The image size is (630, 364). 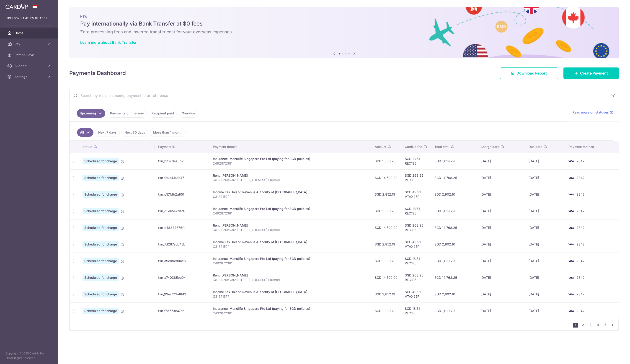 What do you see at coordinates (594, 73) in the screenshot?
I see `span: Create Payment` at bounding box center [594, 73].